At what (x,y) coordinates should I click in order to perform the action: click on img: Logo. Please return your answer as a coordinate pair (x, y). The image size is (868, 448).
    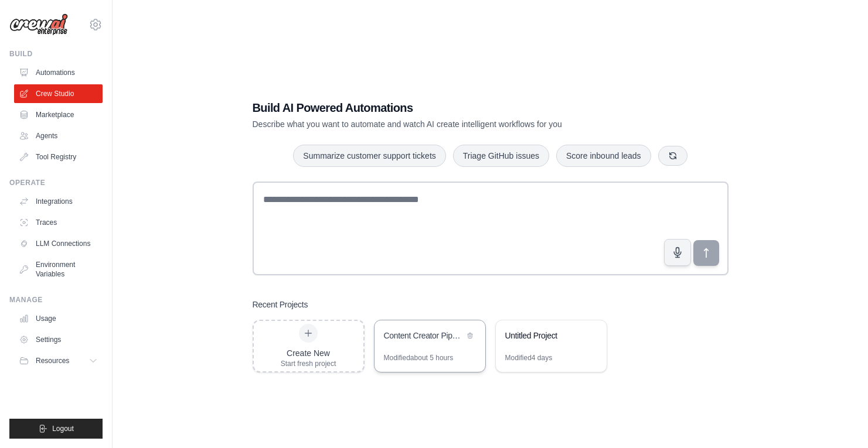
    Looking at the image, I should click on (39, 24).